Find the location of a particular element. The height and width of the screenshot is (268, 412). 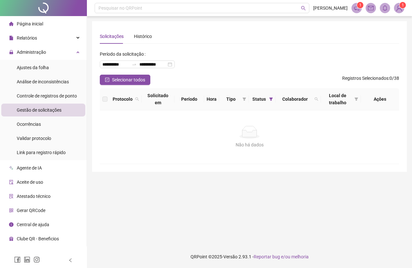

span: Administração is located at coordinates (31, 52).